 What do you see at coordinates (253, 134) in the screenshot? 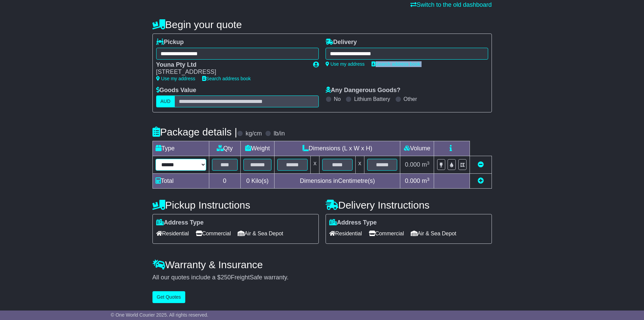
I see `label: kg/cm` at bounding box center [253, 134].